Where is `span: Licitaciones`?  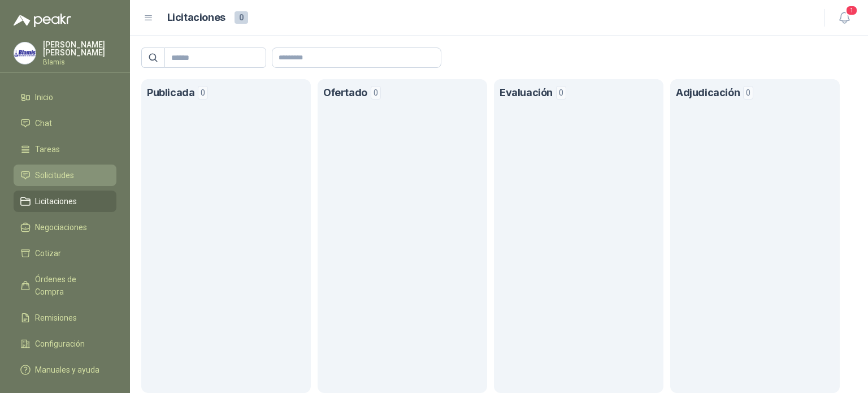
span: Licitaciones is located at coordinates (56, 201).